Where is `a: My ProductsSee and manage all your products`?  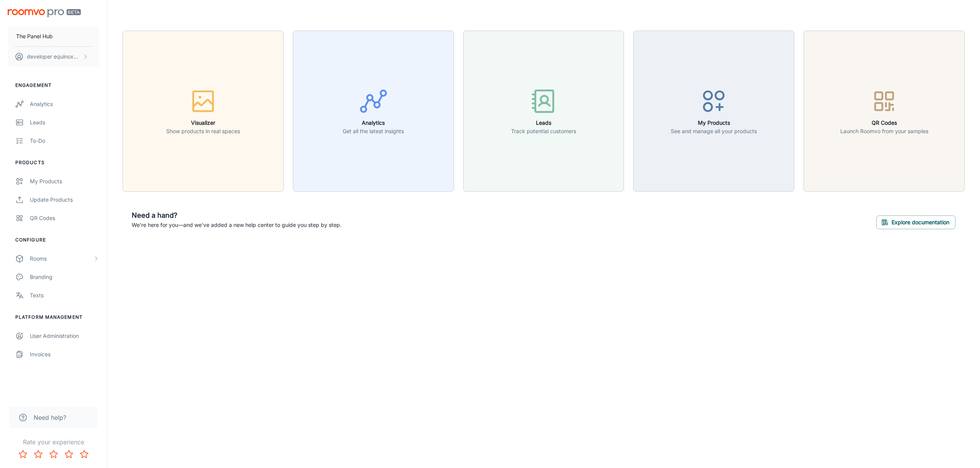
a: My ProductsSee and manage all your products is located at coordinates (714, 111).